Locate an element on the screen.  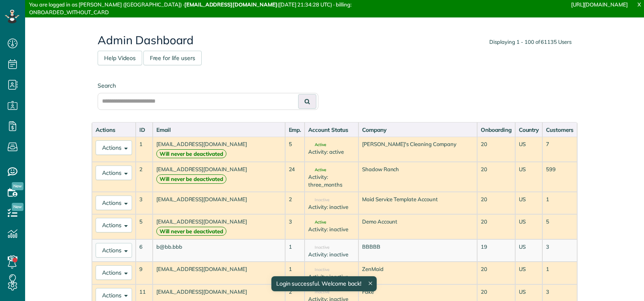
div: Account Status is located at coordinates (331, 129).